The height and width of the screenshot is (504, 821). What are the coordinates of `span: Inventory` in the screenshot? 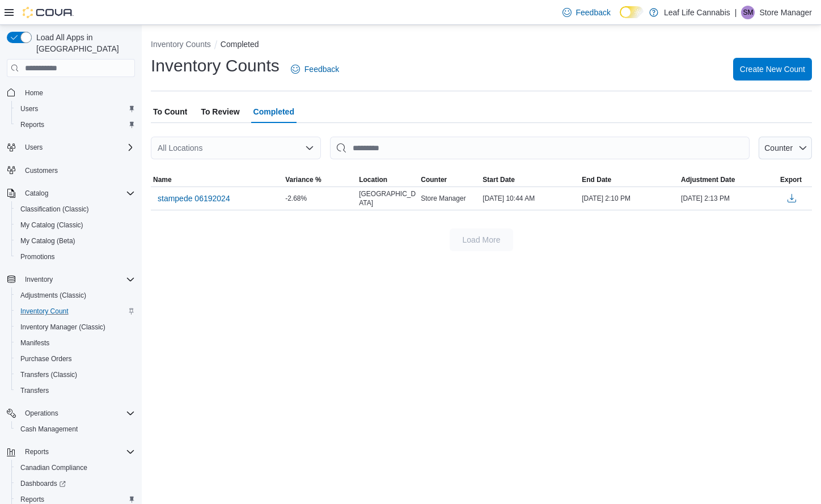 It's located at (39, 279).